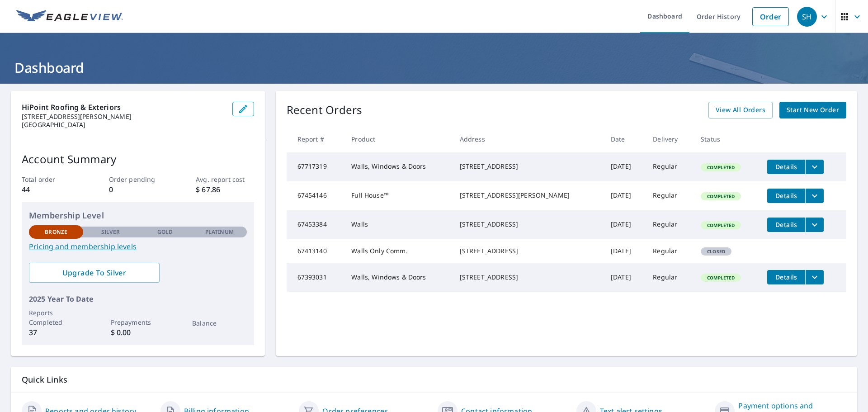 Image resolution: width=868 pixels, height=412 pixels. Describe the element at coordinates (315, 278) in the screenshot. I see `td: 67393031` at that location.